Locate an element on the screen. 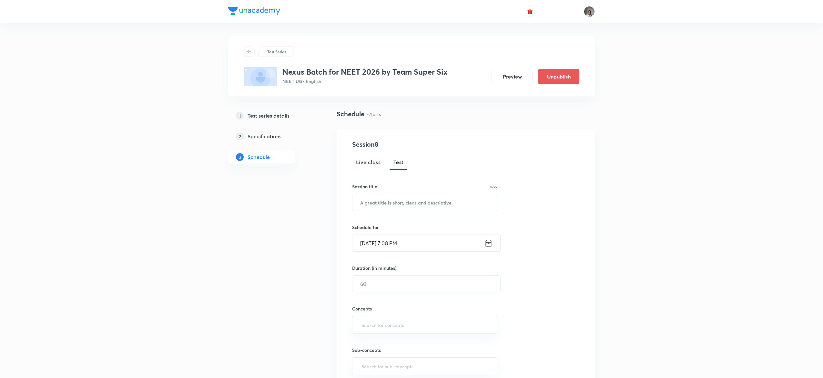  h4: Session 8 is located at coordinates (411, 144).